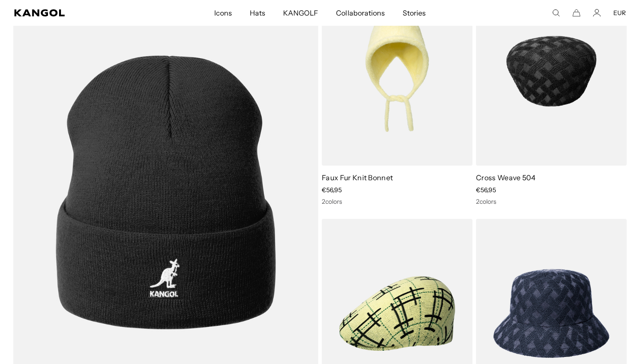 The height and width of the screenshot is (364, 640). I want to click on a: Cross Weave 504, so click(506, 178).